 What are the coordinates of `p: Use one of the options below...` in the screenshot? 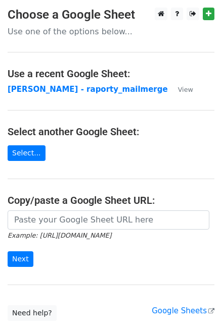 It's located at (111, 31).